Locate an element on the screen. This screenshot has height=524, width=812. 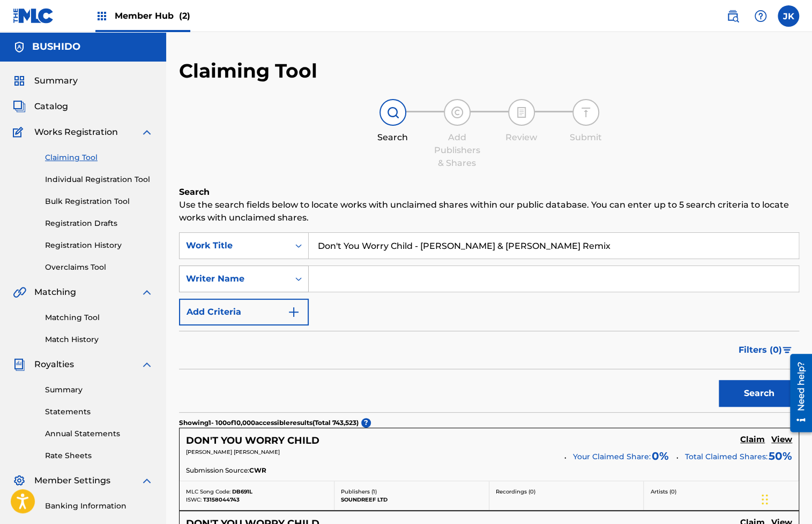
div: Drag is located at coordinates (765, 499).